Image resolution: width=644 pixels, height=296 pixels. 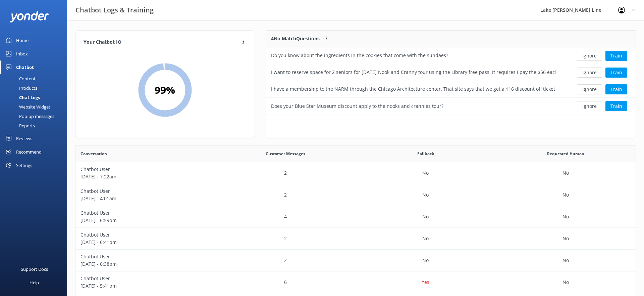 I want to click on p: 4, so click(x=285, y=216).